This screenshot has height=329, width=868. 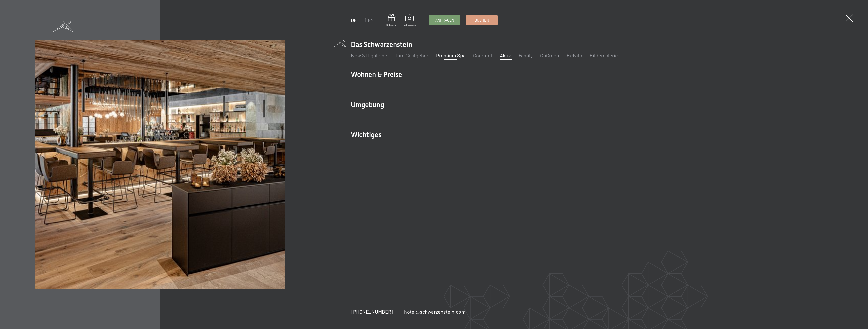 I want to click on a: Anfragen, so click(x=444, y=20).